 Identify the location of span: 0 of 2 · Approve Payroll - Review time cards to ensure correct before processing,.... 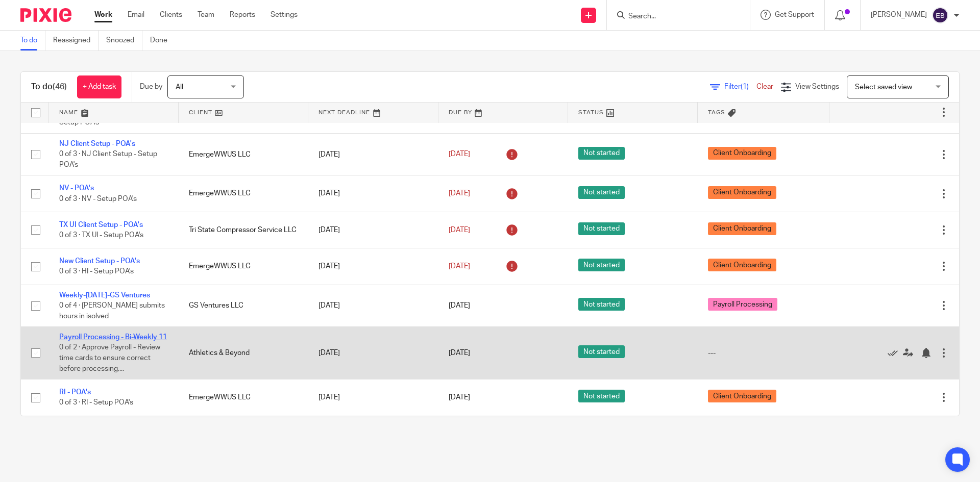
(110, 358).